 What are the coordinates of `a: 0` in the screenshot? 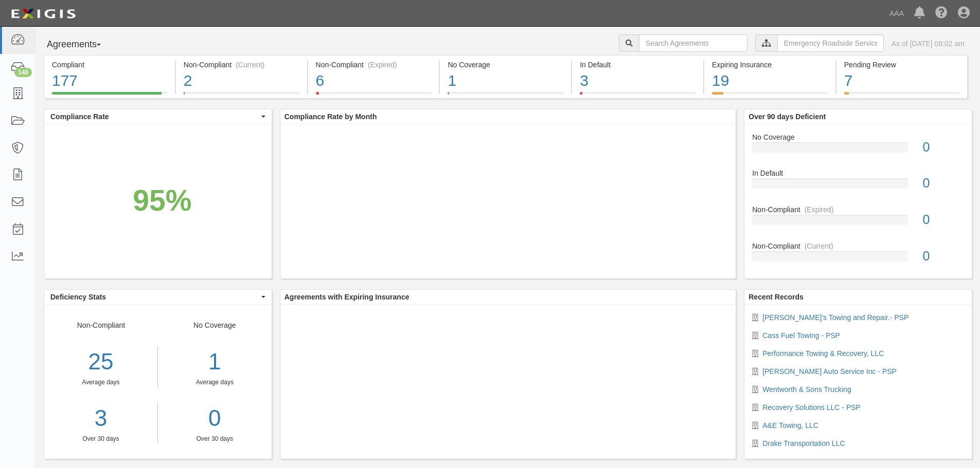 It's located at (215, 418).